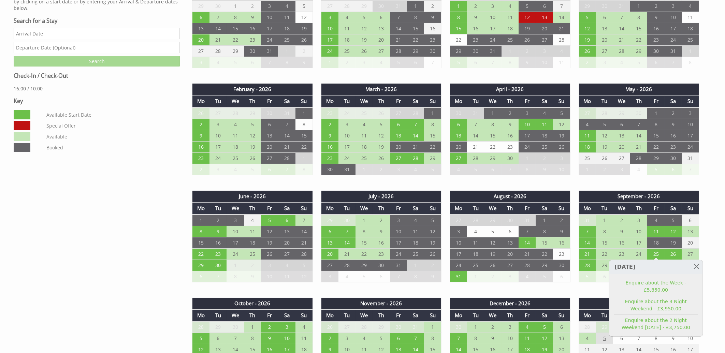  I want to click on td: 21, so click(562, 28).